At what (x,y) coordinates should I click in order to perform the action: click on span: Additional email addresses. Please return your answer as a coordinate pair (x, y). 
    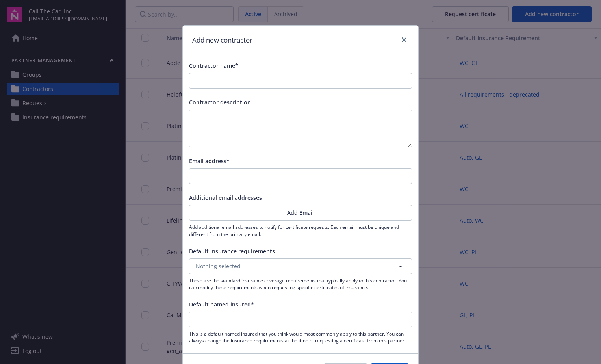
    Looking at the image, I should click on (225, 198).